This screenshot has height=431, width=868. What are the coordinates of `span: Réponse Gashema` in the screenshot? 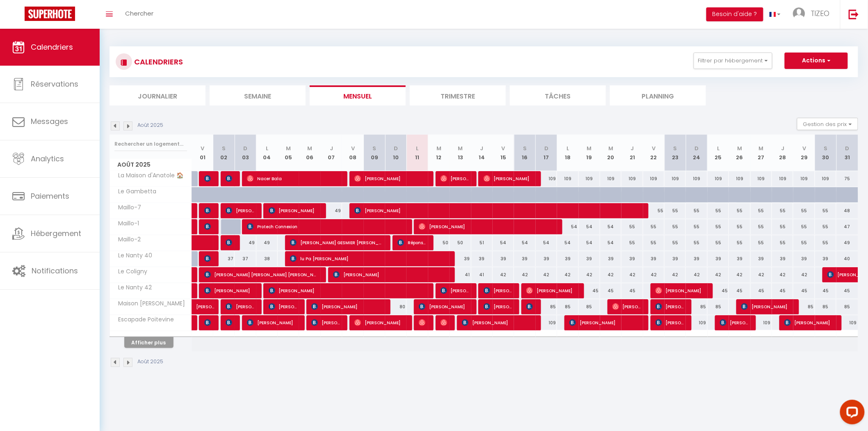 It's located at (411, 243).